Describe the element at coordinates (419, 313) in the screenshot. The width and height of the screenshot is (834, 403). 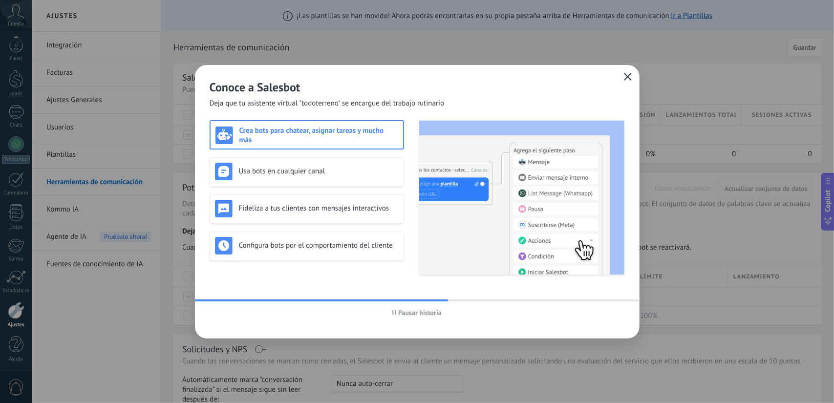
I see `span: Pausar historia` at that location.